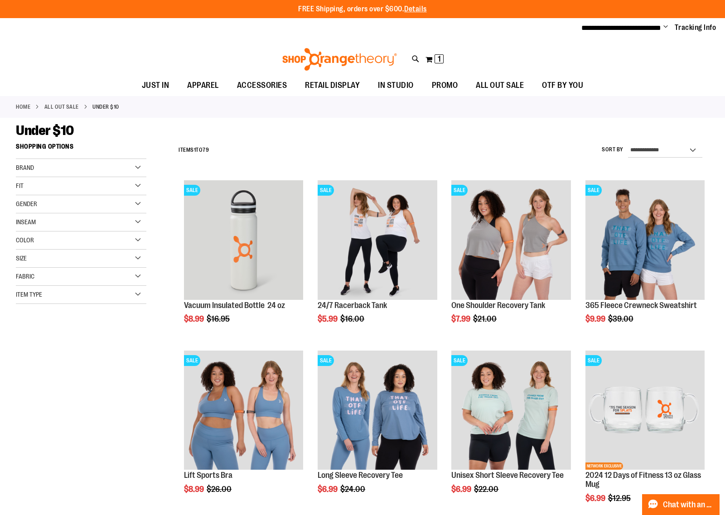  Describe the element at coordinates (219, 319) in the screenshot. I see `span: $16.95` at that location.